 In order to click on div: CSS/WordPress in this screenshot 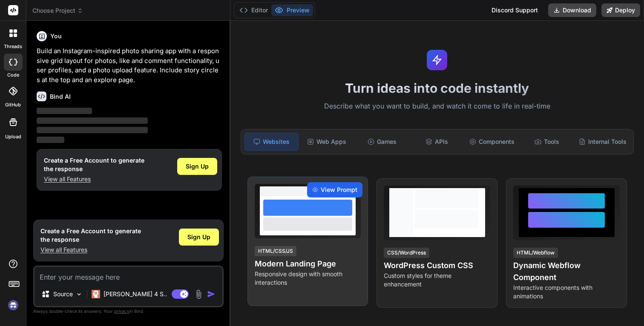, I will do `click(406, 253)`.